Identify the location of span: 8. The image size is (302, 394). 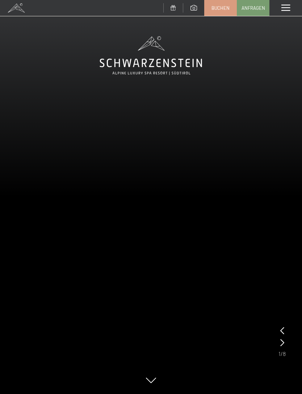
(285, 354).